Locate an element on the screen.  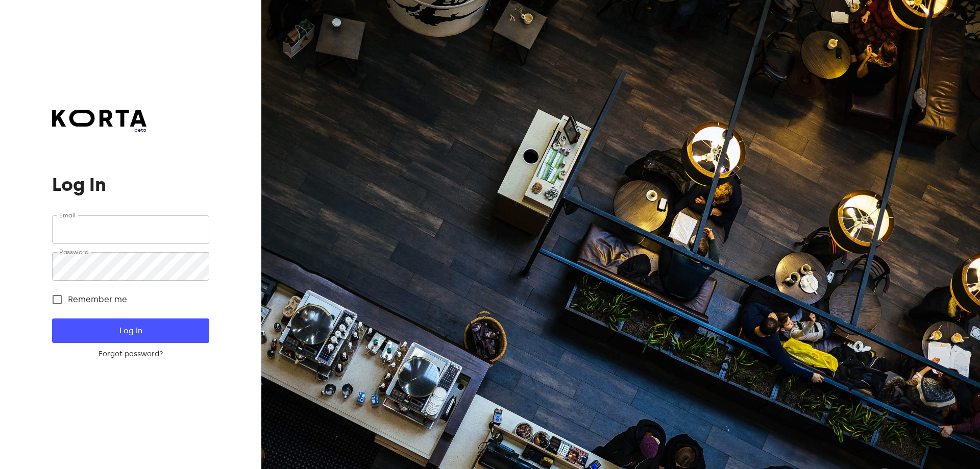
a: Forgot password? is located at coordinates (130, 354).